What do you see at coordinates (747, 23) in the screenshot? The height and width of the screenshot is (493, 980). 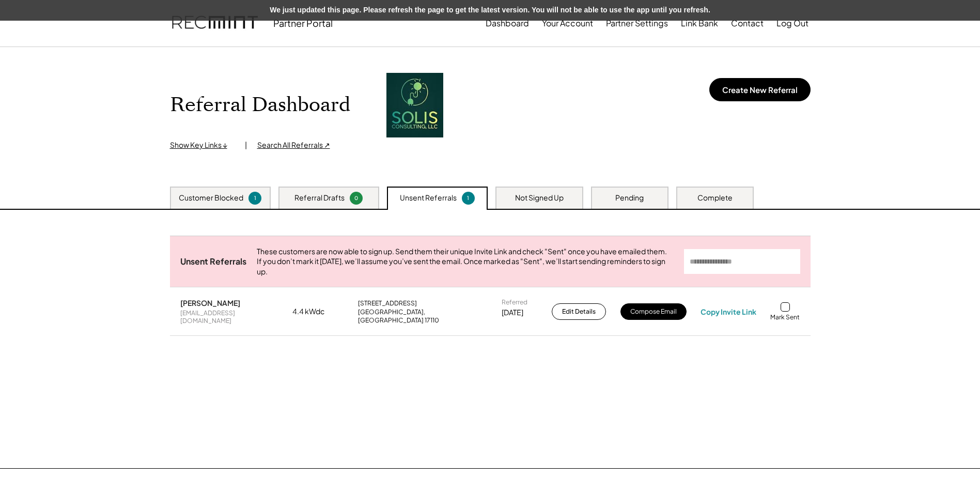 I see `button: Contact` at bounding box center [747, 23].